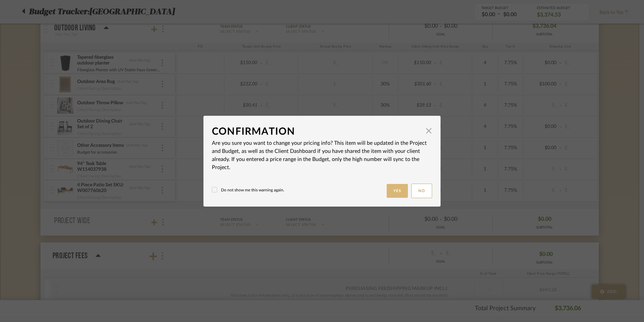 This screenshot has width=644, height=322. What do you see at coordinates (422, 190) in the screenshot?
I see `button: No` at bounding box center [422, 190].